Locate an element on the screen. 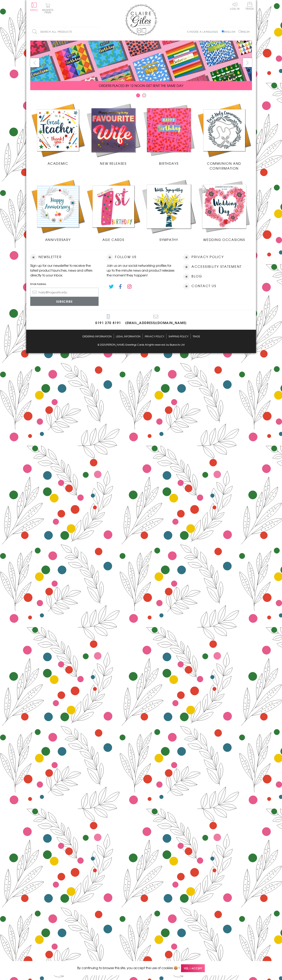 The image size is (282, 980). a: Shipping Policy is located at coordinates (178, 336).